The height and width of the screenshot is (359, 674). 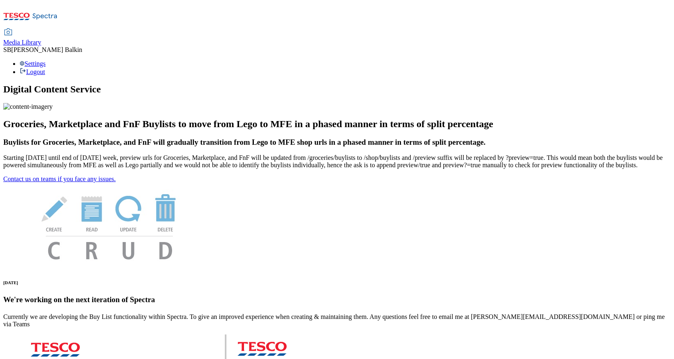 I want to click on a: Media Library, so click(x=22, y=38).